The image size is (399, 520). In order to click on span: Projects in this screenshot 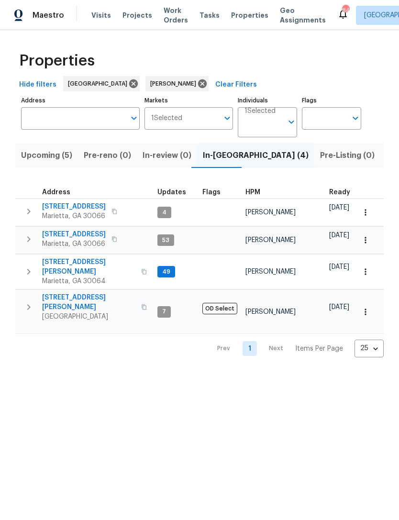, I will do `click(137, 15)`.